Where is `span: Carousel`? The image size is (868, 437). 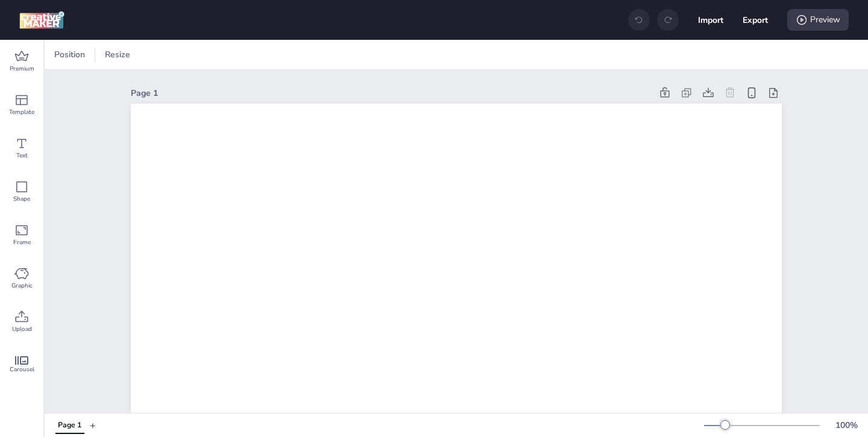 span: Carousel is located at coordinates (21, 369).